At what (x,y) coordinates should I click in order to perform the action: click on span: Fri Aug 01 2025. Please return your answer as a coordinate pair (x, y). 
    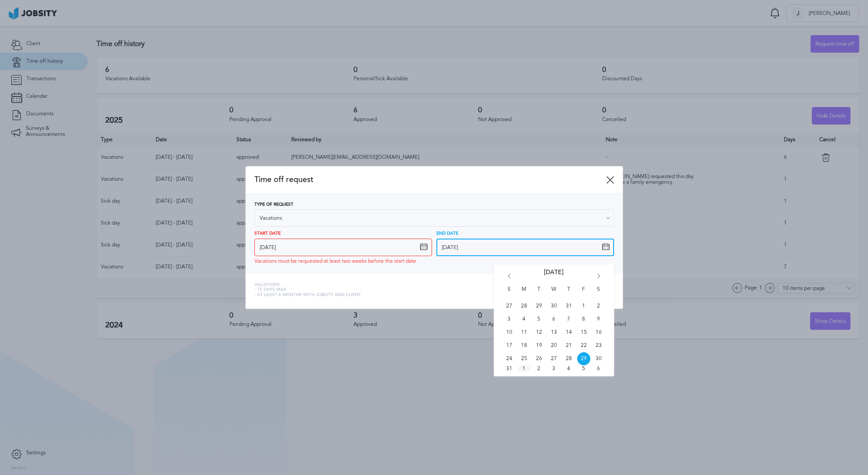
    Looking at the image, I should click on (584, 306).